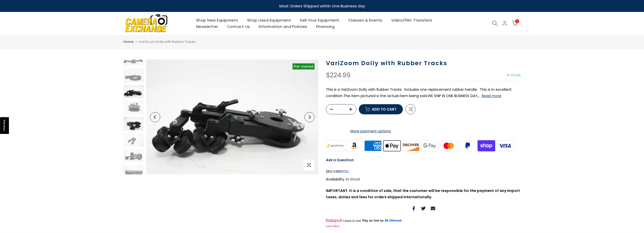 The image size is (644, 233). Describe the element at coordinates (423, 171) in the screenshot. I see `div: SKU:` at that location.